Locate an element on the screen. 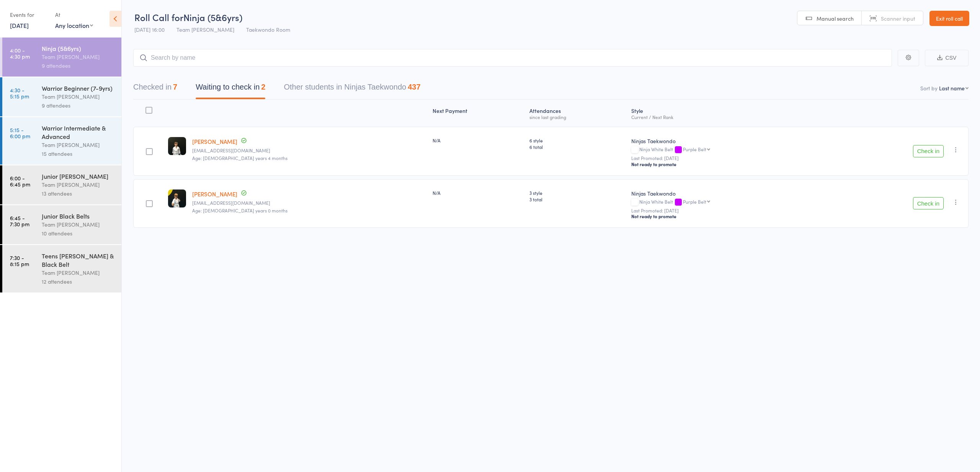 The image size is (980, 472). div: 13 attendees is located at coordinates (78, 193).